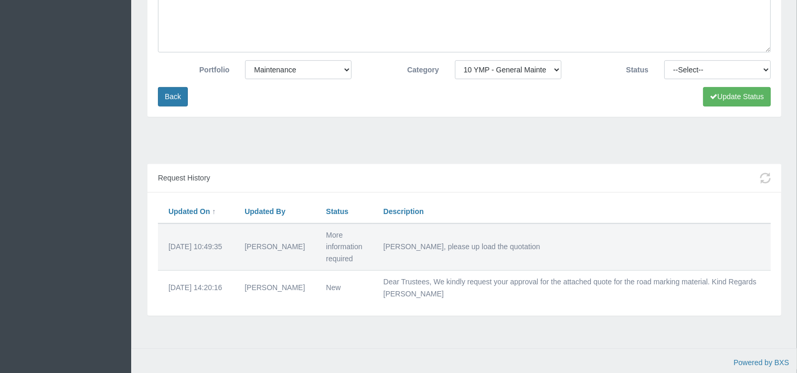 The width and height of the screenshot is (797, 373). What do you see at coordinates (265, 211) in the screenshot?
I see `a: Updated By` at bounding box center [265, 211].